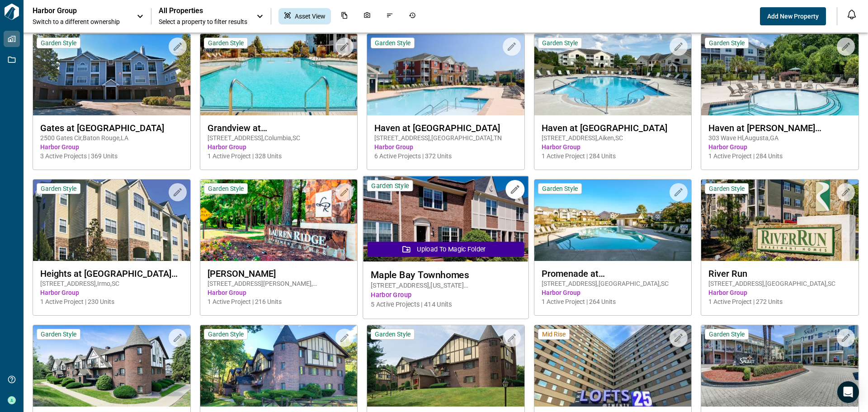 This screenshot has width=868, height=412. What do you see at coordinates (203, 11) in the screenshot?
I see `span: All Properties` at bounding box center [203, 11].